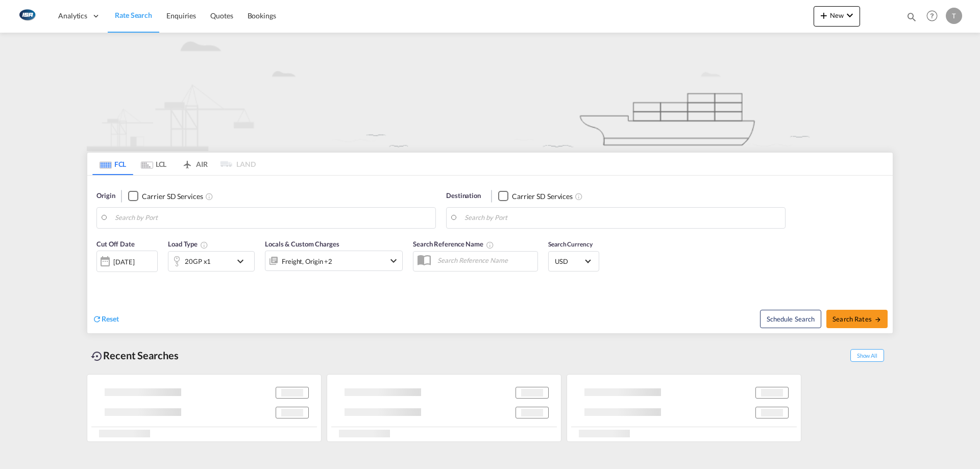 Image resolution: width=980 pixels, height=469 pixels. What do you see at coordinates (134, 356) in the screenshot?
I see `div: Recent Searches` at bounding box center [134, 356].